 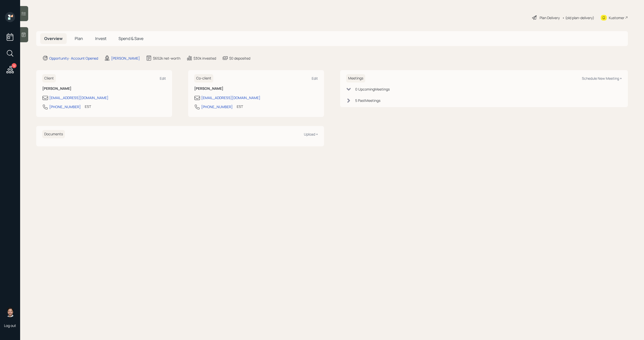 What do you see at coordinates (550, 17) in the screenshot?
I see `div: Plan Delivery` at bounding box center [550, 17].